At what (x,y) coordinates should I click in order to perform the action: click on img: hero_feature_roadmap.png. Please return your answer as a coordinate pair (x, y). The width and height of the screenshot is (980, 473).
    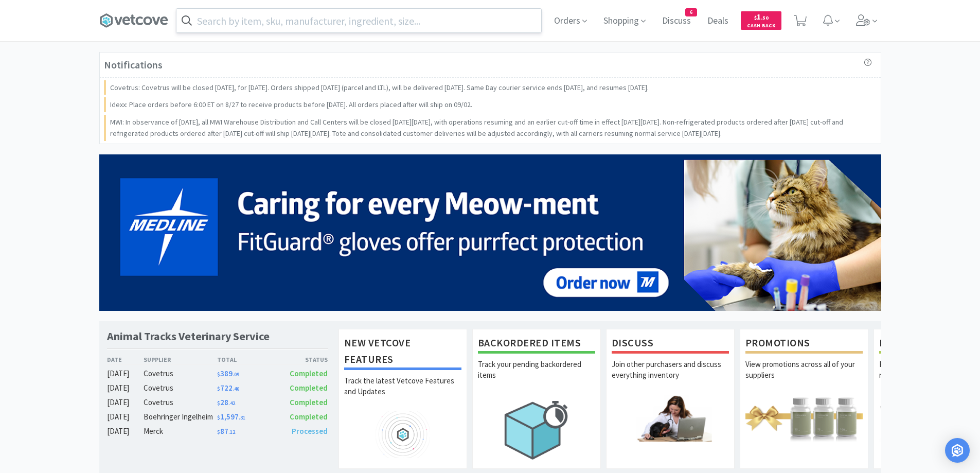
    Looking at the image, I should click on (403, 434).